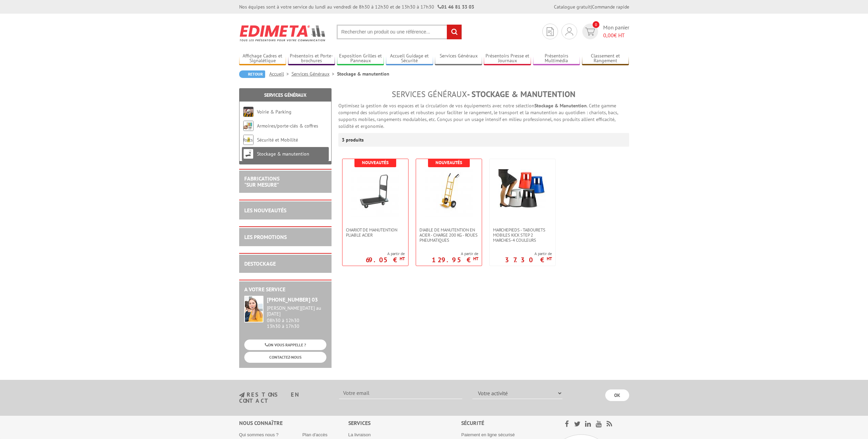 Image resolution: width=868 pixels, height=439 pixels. Describe the element at coordinates (363, 74) in the screenshot. I see `li: Stockage & manutention` at that location.